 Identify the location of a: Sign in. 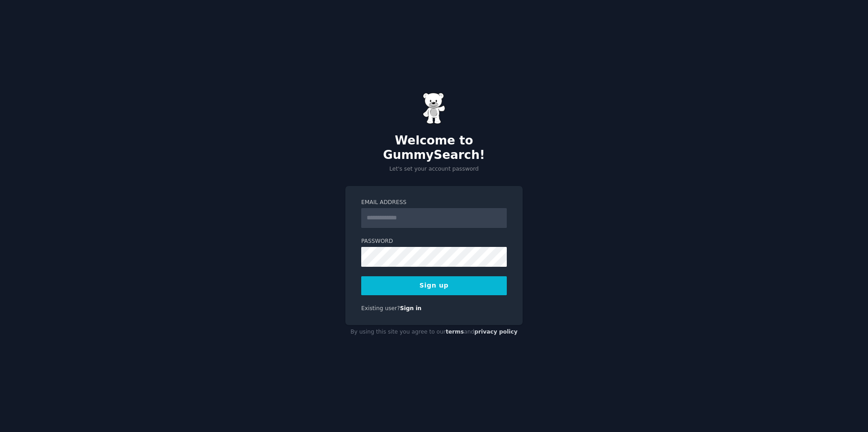
(411, 308).